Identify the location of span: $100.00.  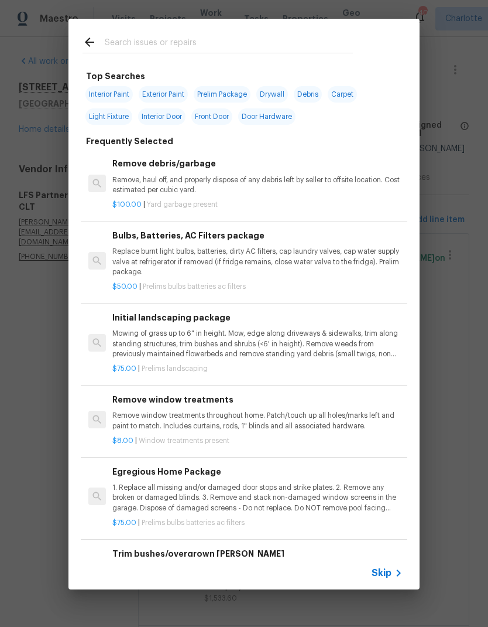
(127, 204).